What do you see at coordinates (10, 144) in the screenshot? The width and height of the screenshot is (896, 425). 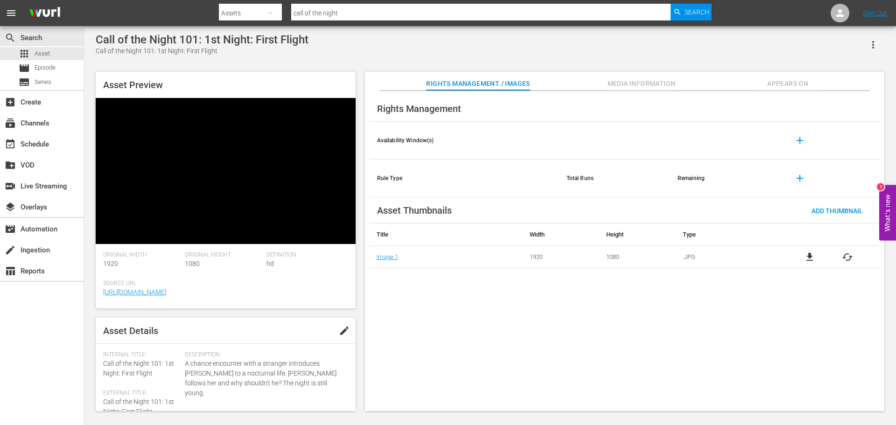 I see `span: Schedule` at bounding box center [10, 144].